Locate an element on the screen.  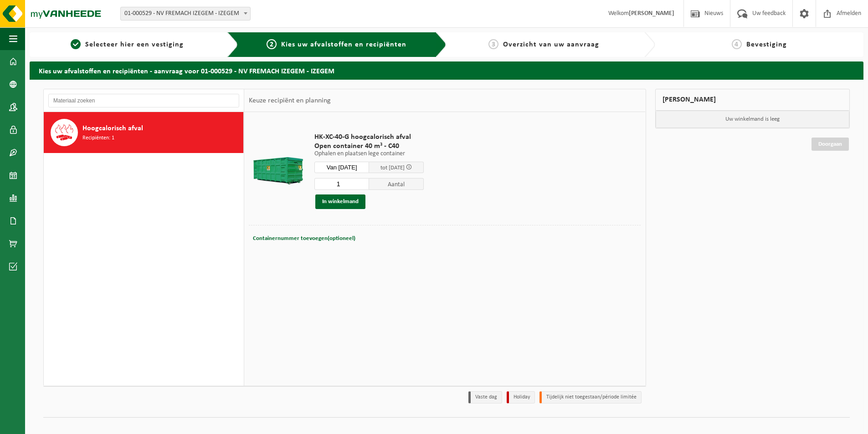
div: Keuze recipiënt en planning is located at coordinates (290, 100).